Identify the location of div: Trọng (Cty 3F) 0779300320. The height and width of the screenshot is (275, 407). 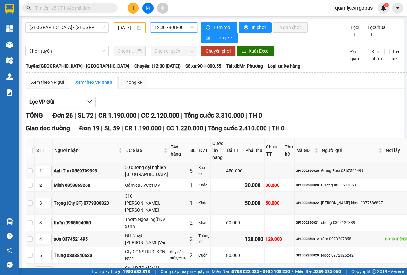
(88, 203).